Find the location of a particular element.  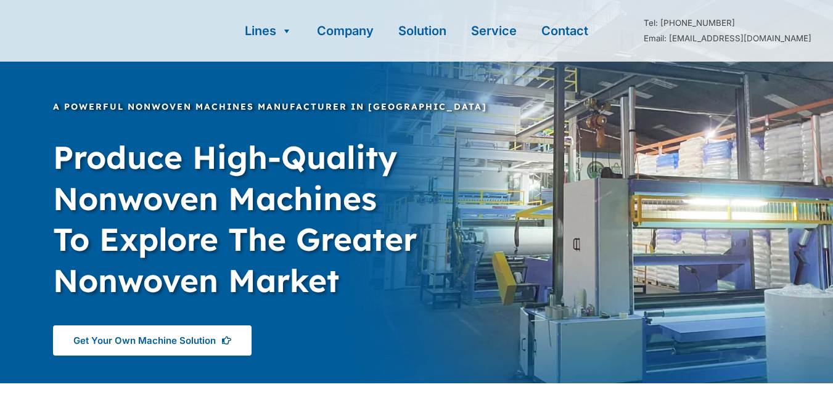

a: ASEN Nonwoven Machinery is located at coordinates (128, 30).